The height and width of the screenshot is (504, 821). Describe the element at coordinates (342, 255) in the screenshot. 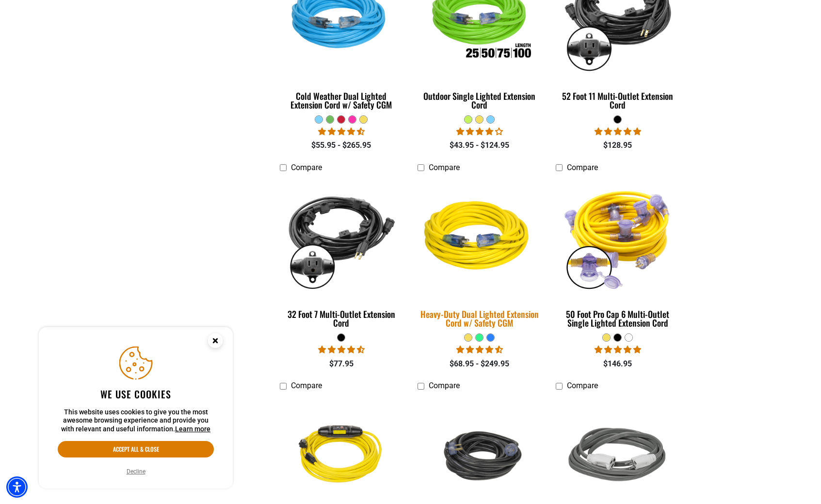

I see `a: black 32 Foot 7 Multi-Outlet Extension Cord` at that location.